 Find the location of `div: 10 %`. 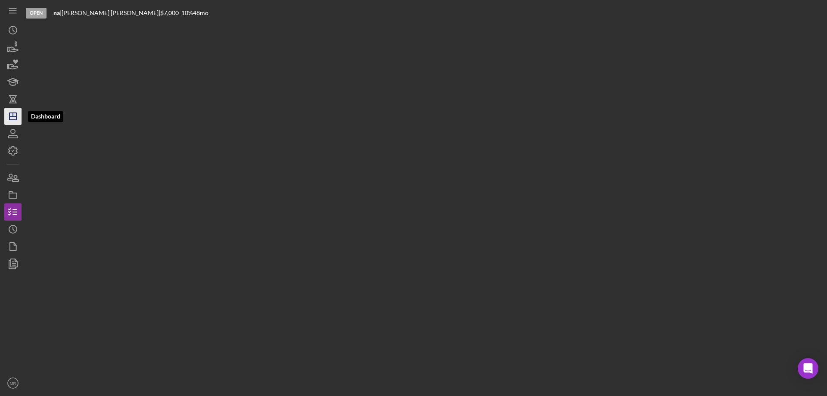

div: 10 % is located at coordinates (187, 13).